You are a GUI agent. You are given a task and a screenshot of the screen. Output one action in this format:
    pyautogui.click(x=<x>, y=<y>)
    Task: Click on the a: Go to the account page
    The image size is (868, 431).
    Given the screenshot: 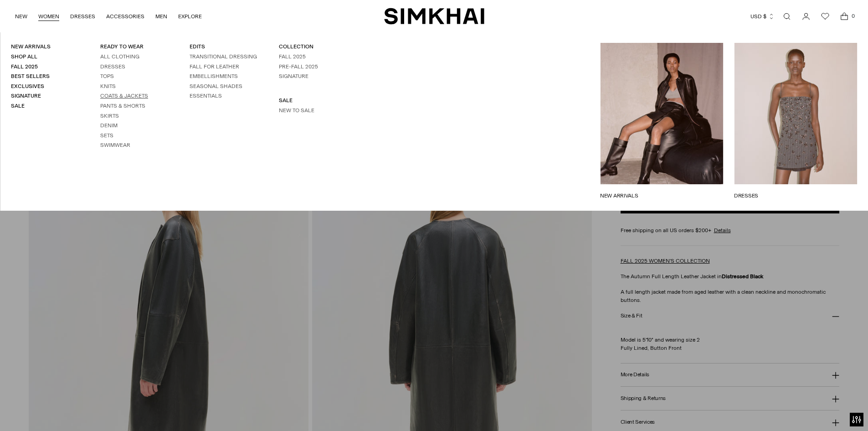 What is the action you would take?
    pyautogui.click(x=806, y=16)
    